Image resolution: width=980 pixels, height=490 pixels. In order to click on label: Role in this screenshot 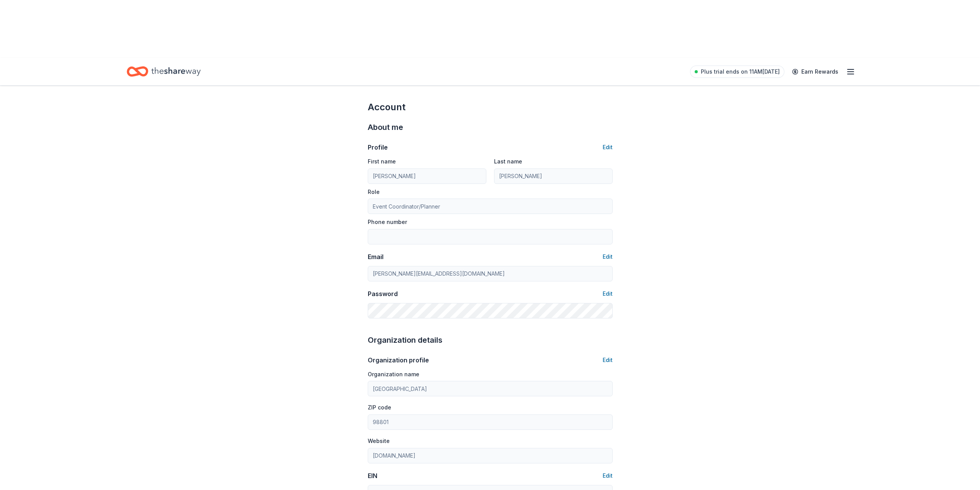, I will do `click(374, 192)`.